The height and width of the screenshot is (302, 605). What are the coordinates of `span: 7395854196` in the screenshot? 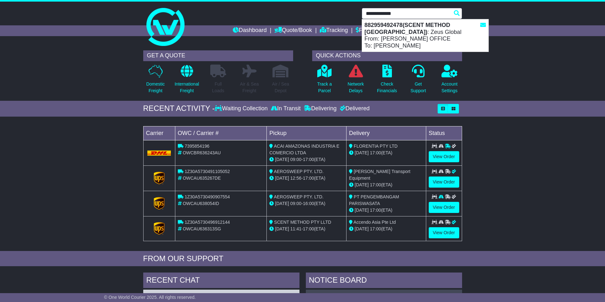 It's located at (197, 146).